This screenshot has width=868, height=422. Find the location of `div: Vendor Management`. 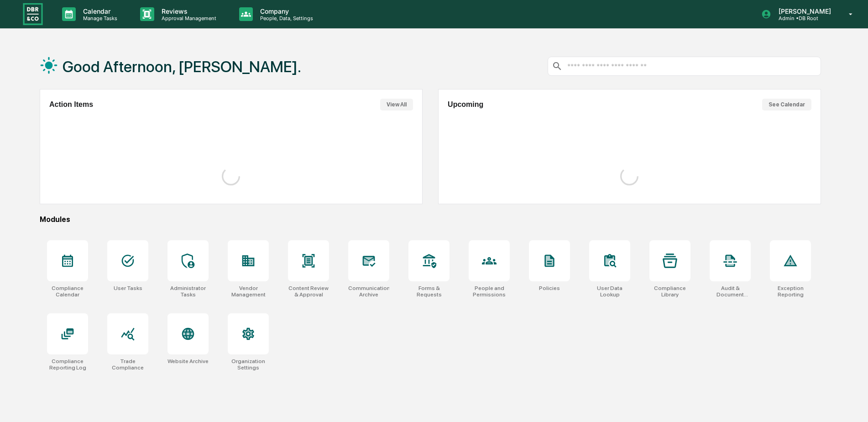

div: Vendor Management is located at coordinates (249, 291).